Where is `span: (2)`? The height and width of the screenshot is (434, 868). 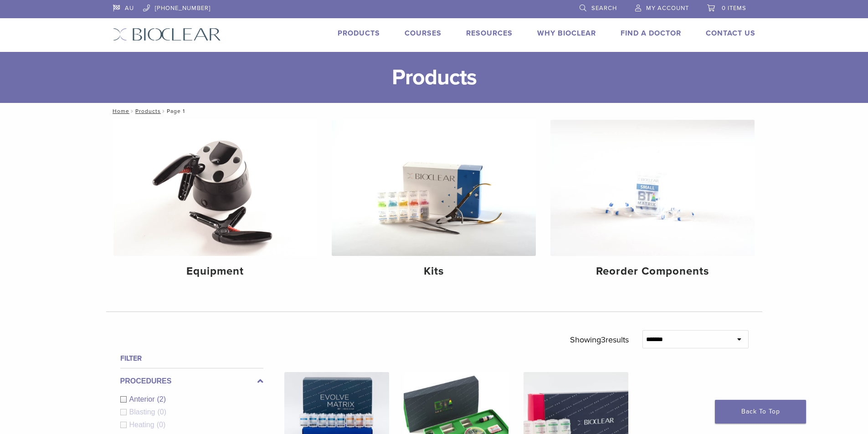 span: (2) is located at coordinates (162, 399).